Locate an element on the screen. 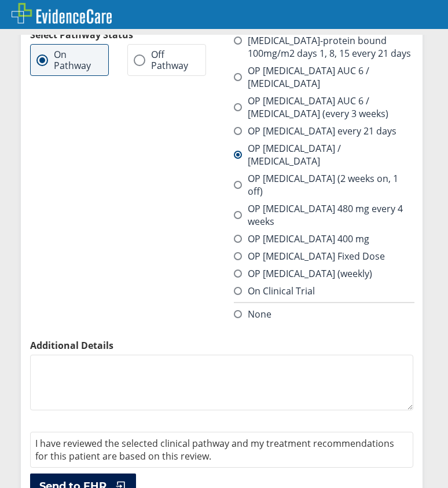 The width and height of the screenshot is (448, 488). h2: Select Pathway Status is located at coordinates (127, 34).